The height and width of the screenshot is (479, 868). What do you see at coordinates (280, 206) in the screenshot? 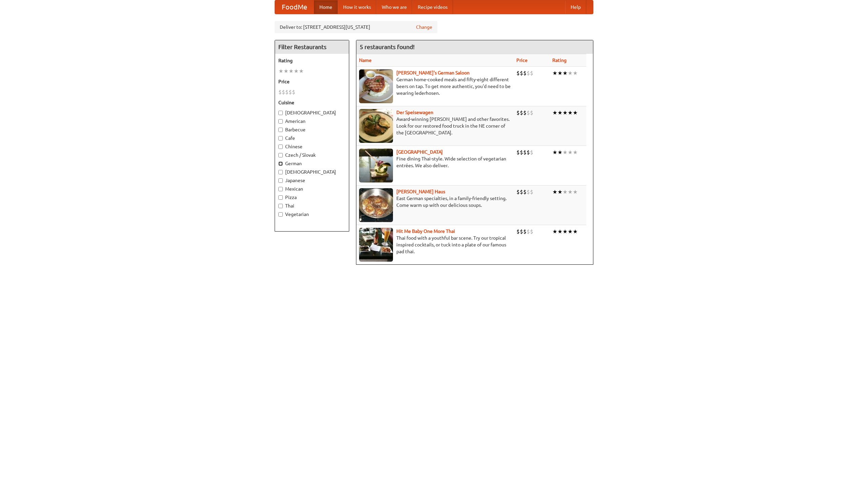
I see `input: Thai` at bounding box center [280, 206].